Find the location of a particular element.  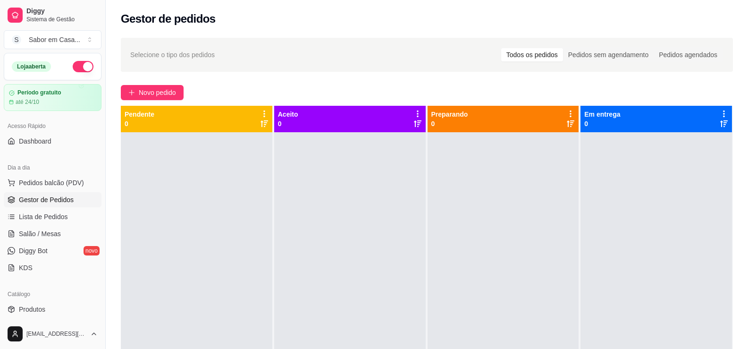

div: Loja aberta is located at coordinates (31, 67).